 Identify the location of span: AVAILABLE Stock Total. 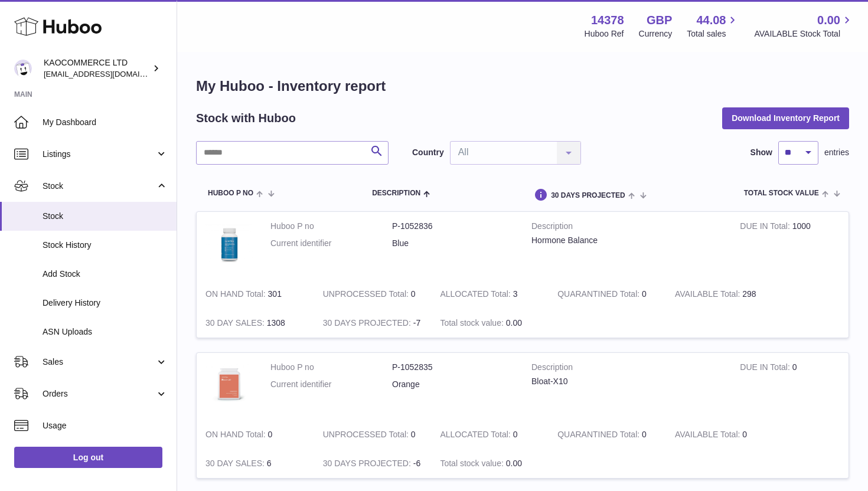
(803, 34).